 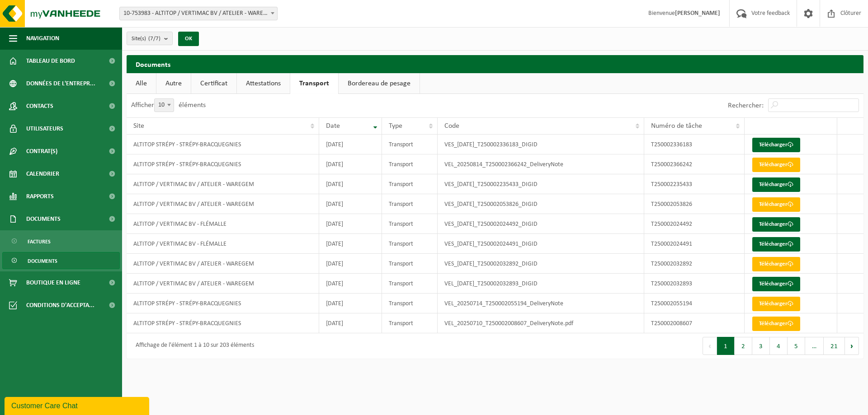 What do you see at coordinates (138, 126) in the screenshot?
I see `span: Site` at bounding box center [138, 126].